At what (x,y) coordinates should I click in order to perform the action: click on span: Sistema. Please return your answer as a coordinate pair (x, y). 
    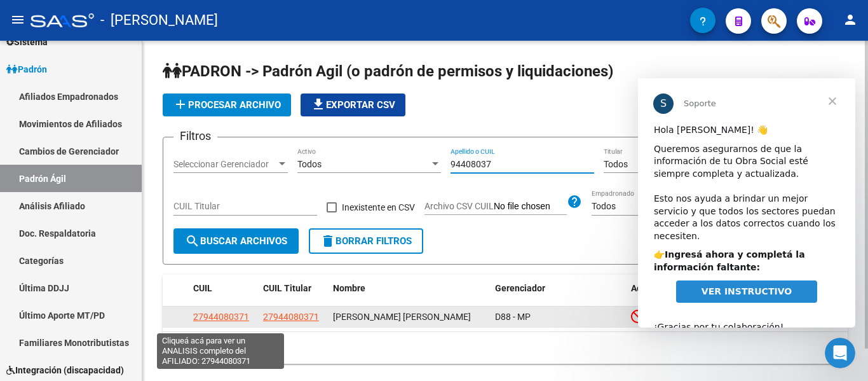
    Looking at the image, I should click on (27, 42).